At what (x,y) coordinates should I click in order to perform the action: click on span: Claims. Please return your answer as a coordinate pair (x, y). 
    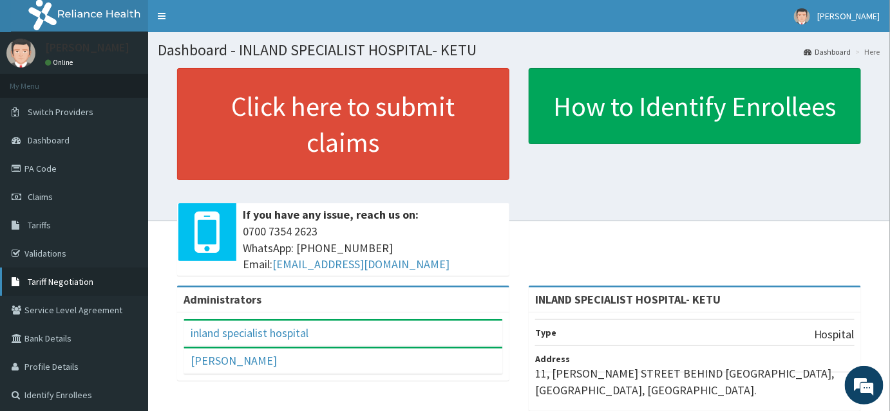
    Looking at the image, I should click on (40, 197).